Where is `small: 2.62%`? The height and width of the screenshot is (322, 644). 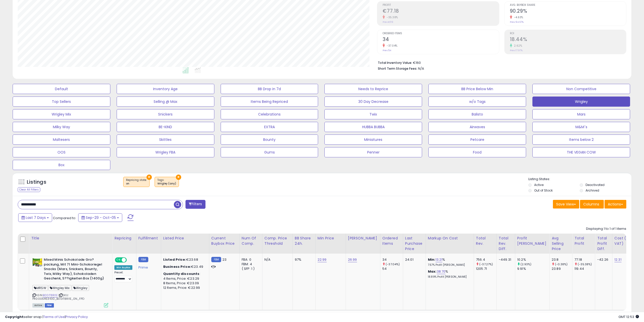
small: 2.62% is located at coordinates (517, 45).